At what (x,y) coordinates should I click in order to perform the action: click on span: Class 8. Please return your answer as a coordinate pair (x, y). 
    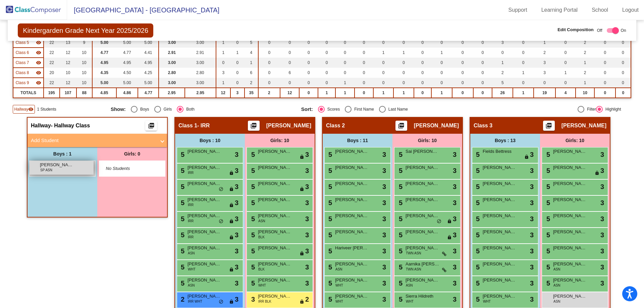
    Looking at the image, I should click on (22, 73).